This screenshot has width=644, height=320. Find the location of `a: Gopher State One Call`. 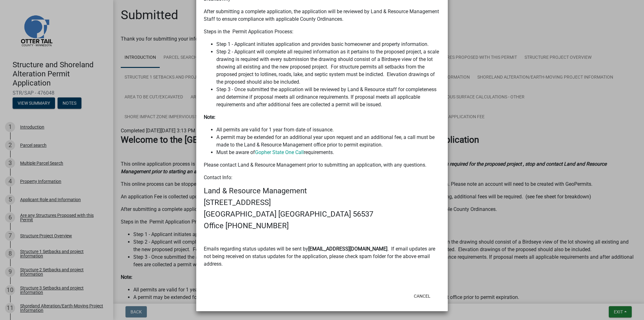

a: Gopher State One Call is located at coordinates (279, 152).